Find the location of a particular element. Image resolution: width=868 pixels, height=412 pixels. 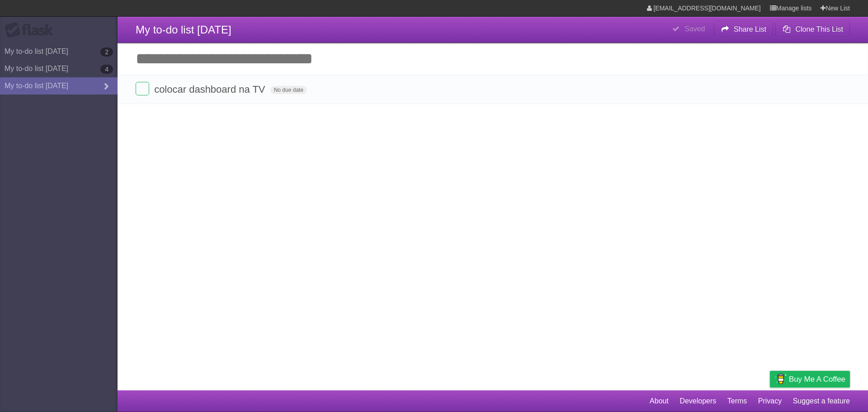

button: Share List is located at coordinates (744, 29).